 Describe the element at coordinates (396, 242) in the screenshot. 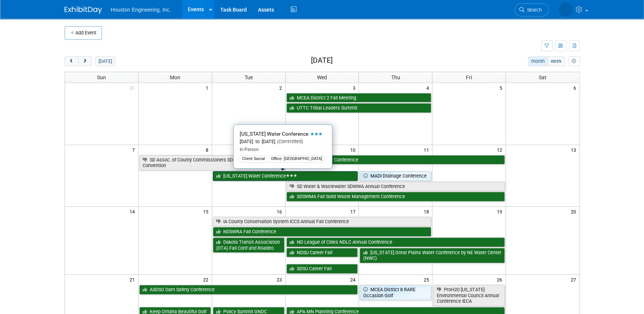

I see `a: ND League of Cities NDLC Annual Conference` at that location.